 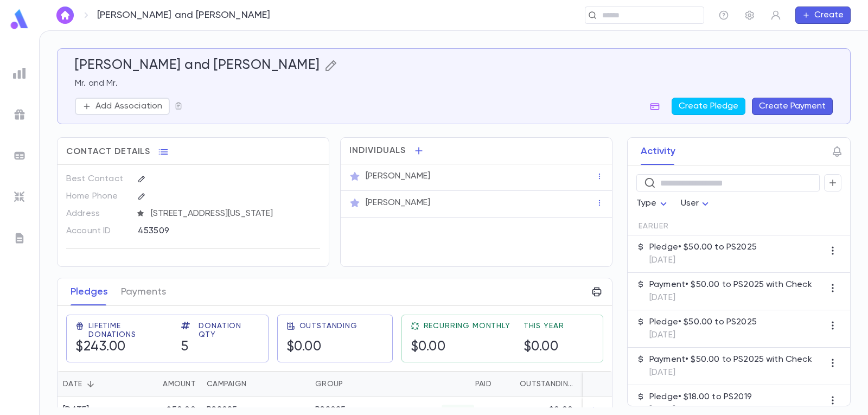 What do you see at coordinates (19, 197) in the screenshot?
I see `img: imports_grey.530a8a0e642e233f2baf0ef88e8c9fcb.svg` at bounding box center [19, 197].